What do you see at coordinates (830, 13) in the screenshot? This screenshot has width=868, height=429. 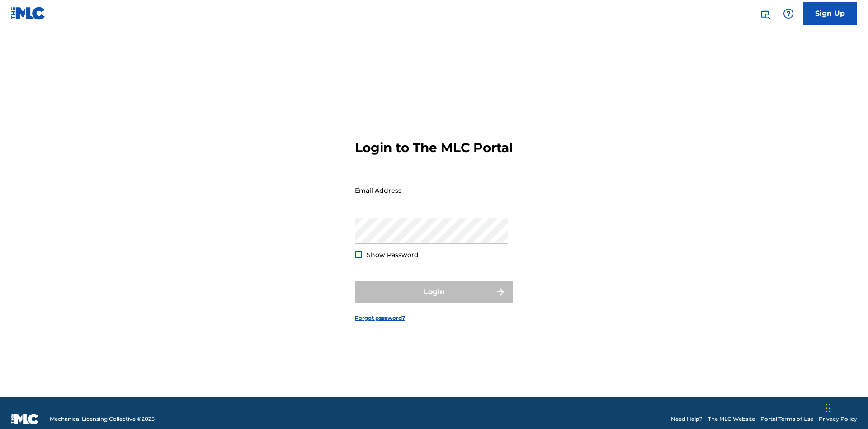 I see `a: Sign Up` at bounding box center [830, 13].